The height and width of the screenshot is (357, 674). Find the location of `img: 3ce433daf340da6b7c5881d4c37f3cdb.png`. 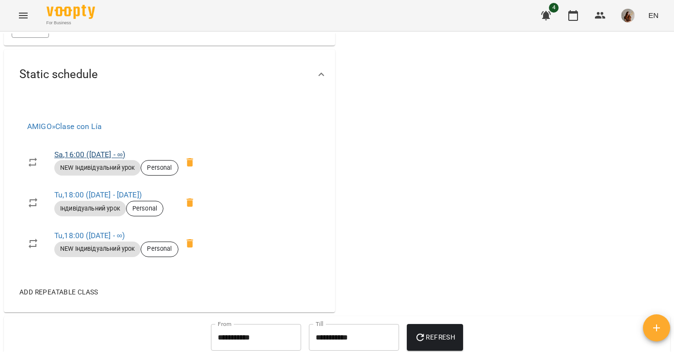

img: 3ce433daf340da6b7c5881d4c37f3cdb.png is located at coordinates (628, 16).